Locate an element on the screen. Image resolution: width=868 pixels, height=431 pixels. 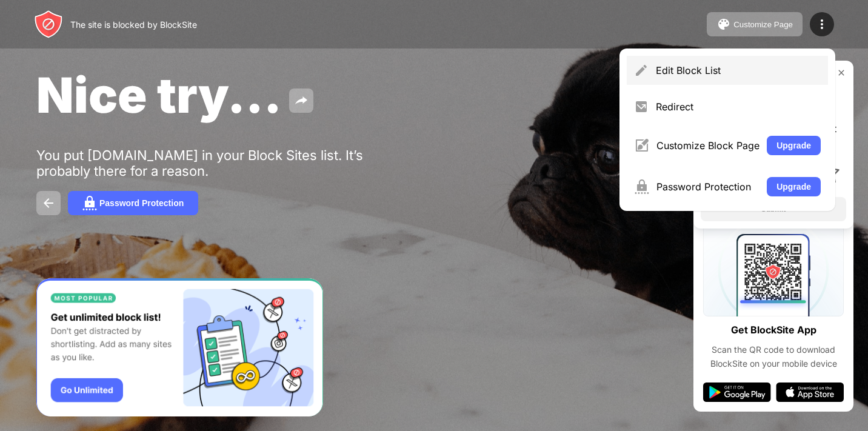
img: menu-password.svg is located at coordinates (642, 187).